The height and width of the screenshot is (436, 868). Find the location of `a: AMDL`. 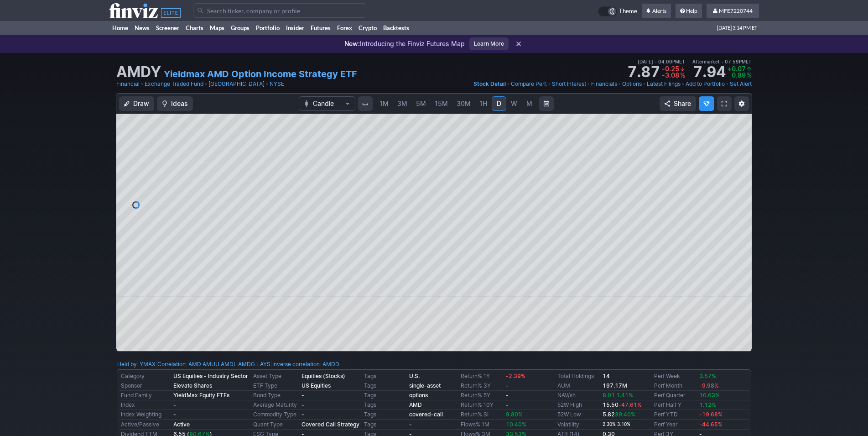

a: AMDL is located at coordinates (229, 364).